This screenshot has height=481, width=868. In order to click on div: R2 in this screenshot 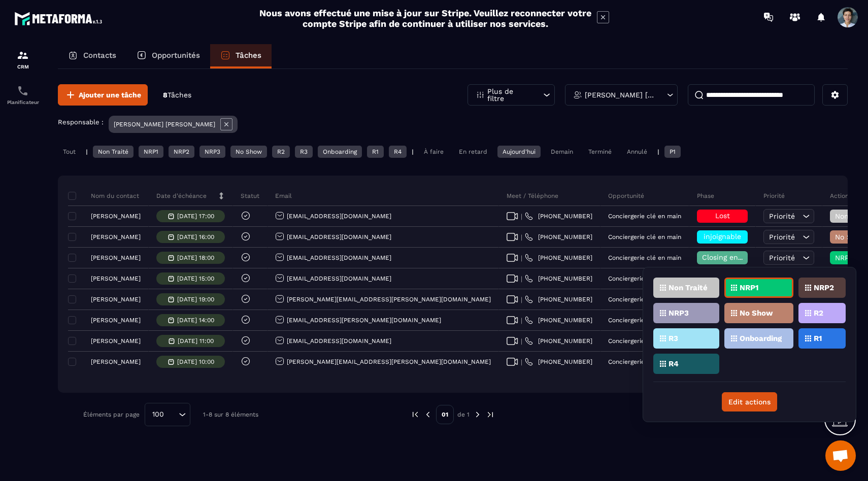, I will do `click(281, 152)`.